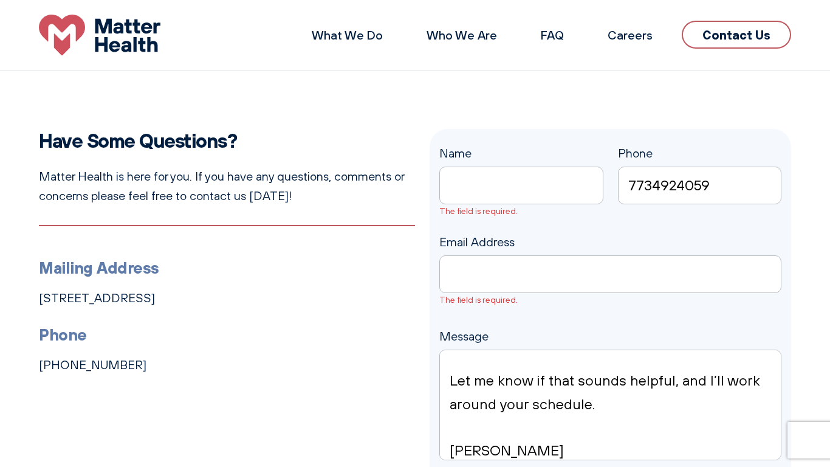 The image size is (830, 467). Describe the element at coordinates (610, 274) in the screenshot. I see `input: Email Address` at that location.